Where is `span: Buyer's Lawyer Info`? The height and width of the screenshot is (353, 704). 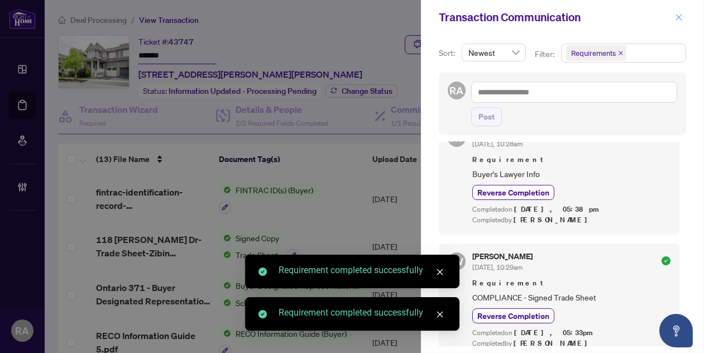
span: Buyer's Lawyer Info is located at coordinates (571, 174).